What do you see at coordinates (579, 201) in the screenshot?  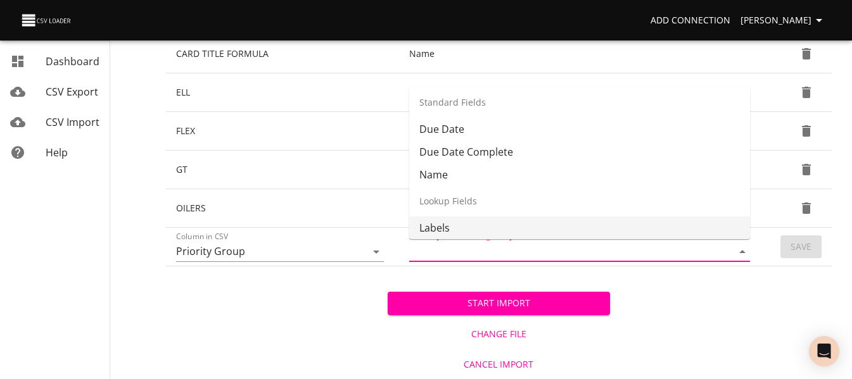 I see `div: Lookup Fields` at bounding box center [579, 201].